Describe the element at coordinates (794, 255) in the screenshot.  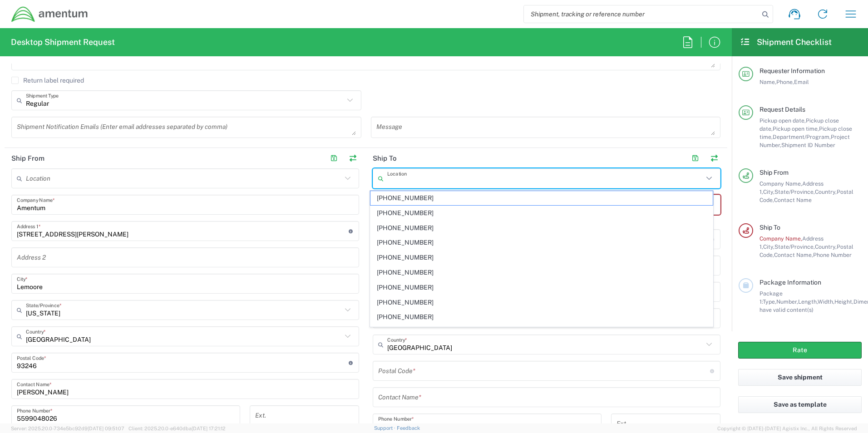
I see `span: Contact Name,` at that location.